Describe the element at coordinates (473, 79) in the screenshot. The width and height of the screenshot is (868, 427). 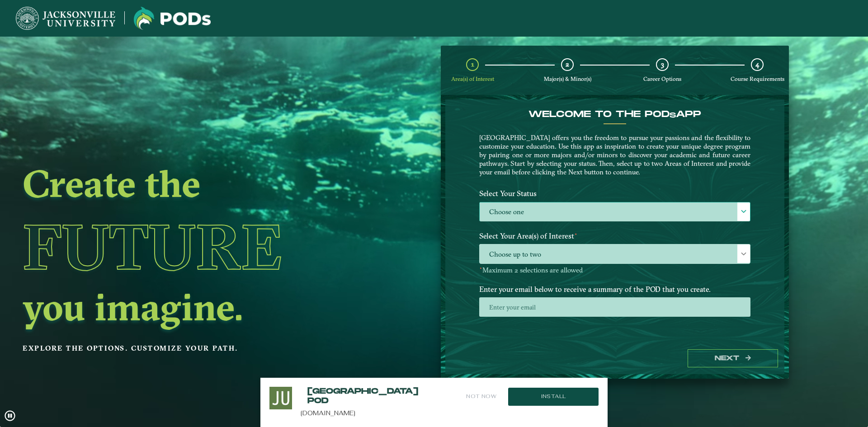
I see `span: Area(s) of Interest` at that location.